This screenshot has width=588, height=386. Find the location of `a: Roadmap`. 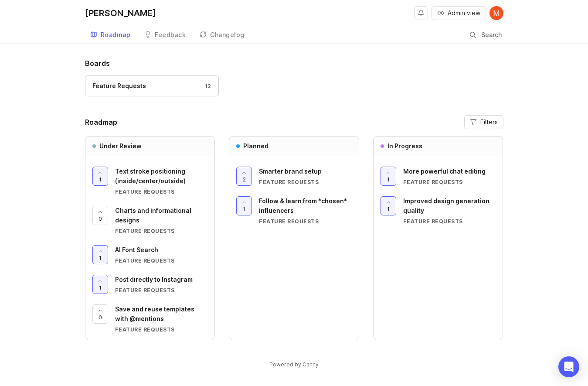

a: Roadmap is located at coordinates (110, 35).